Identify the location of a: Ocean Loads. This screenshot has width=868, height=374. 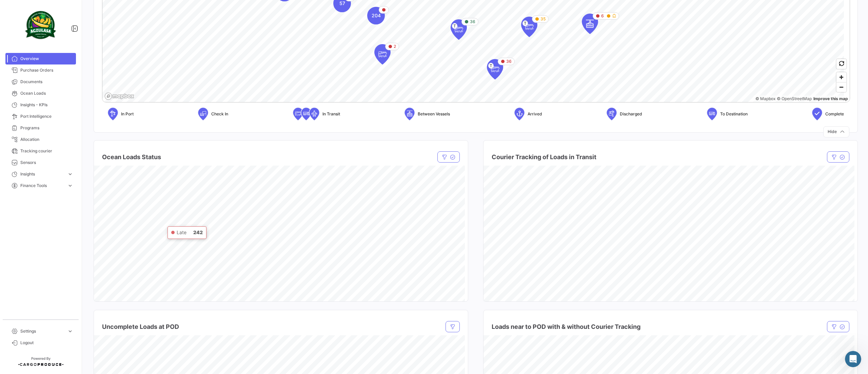
(41, 93).